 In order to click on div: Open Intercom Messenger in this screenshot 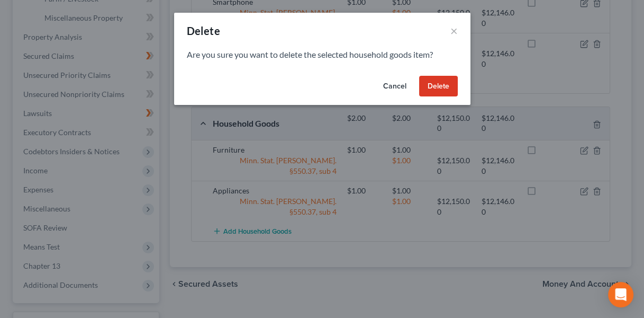, I will do `click(621, 295)`.